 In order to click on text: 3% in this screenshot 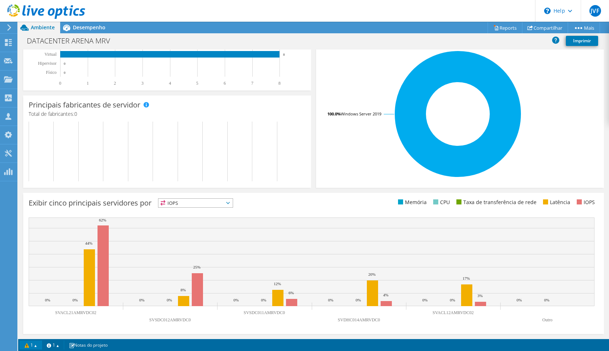, I will do `click(480, 296)`.